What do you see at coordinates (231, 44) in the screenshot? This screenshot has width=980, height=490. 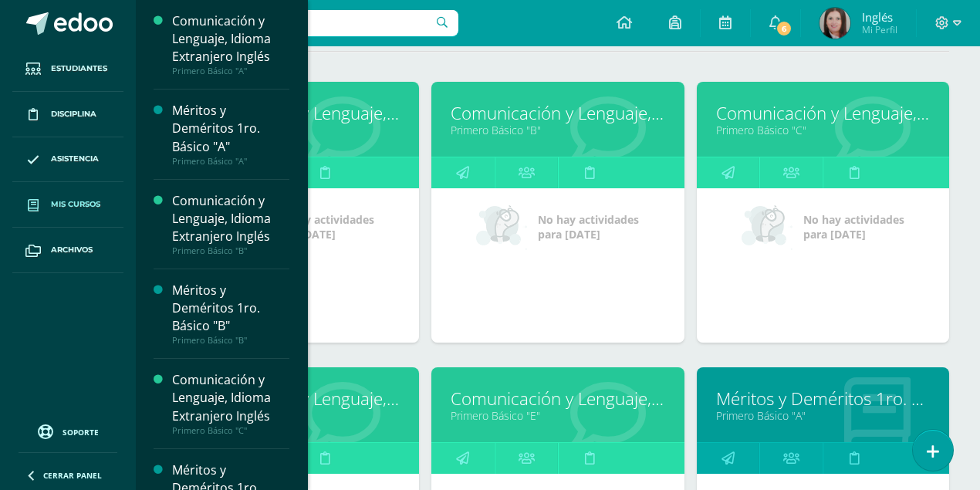 I see `a: Comunicación y Lenguaje, Idioma Extranjero InglésPrimero Básico "A"` at bounding box center [231, 44].